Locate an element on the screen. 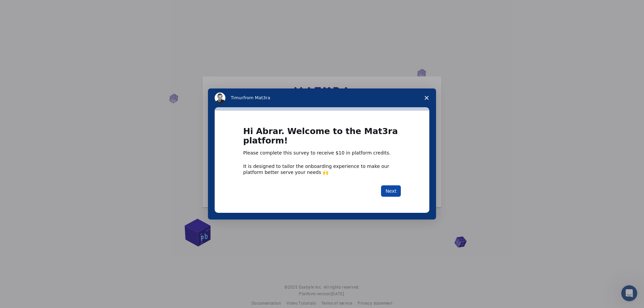 The image size is (644, 308). div: It is designed to tailor the onboarding experience to make our platform better serve your needs 🙌 is located at coordinates (322, 169).